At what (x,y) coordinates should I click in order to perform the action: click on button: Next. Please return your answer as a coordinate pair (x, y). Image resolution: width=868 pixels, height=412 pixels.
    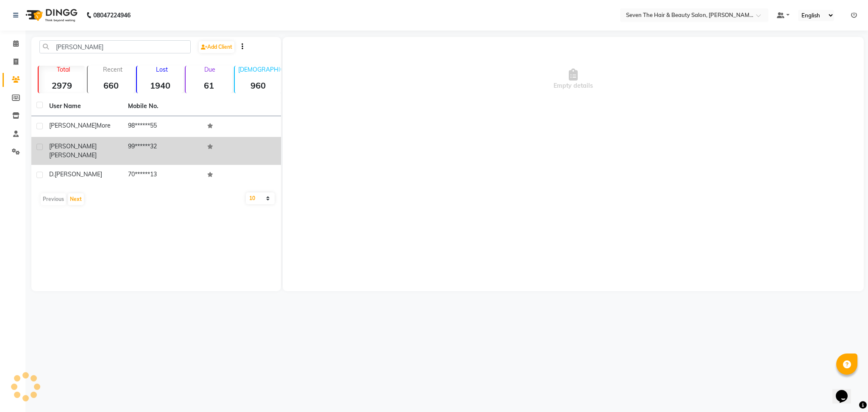
    Looking at the image, I should click on (76, 200).